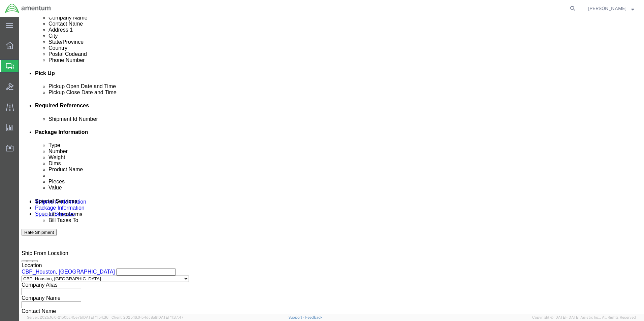 The height and width of the screenshot is (321, 644). Describe the element at coordinates (68, 317) in the screenshot. I see `span: Server: 2025.16.0-21b0bc45e7b` at that location.